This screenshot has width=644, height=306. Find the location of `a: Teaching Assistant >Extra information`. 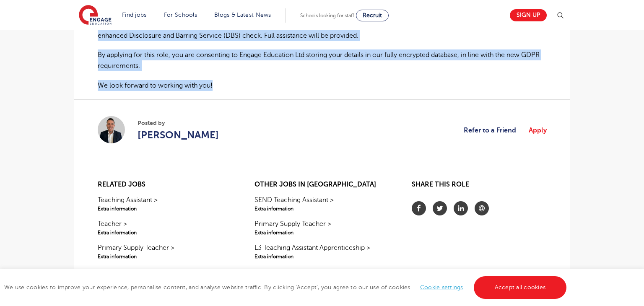

a: Teaching Assistant >Extra information is located at coordinates (165, 203).